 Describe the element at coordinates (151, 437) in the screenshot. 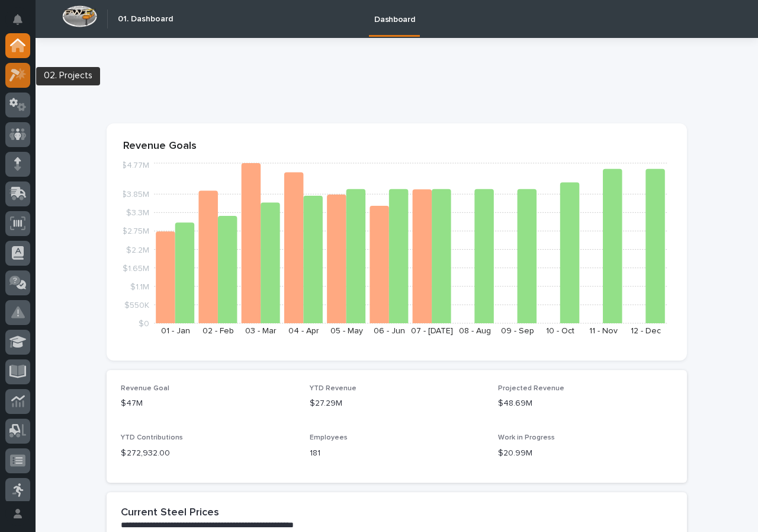

I see `span: YTD Contributions` at that location.